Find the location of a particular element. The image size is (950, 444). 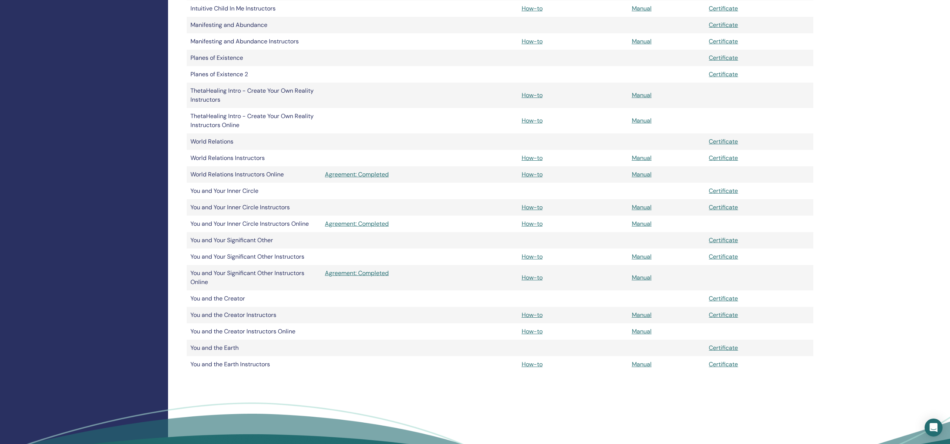

td: World Relations Instructors is located at coordinates (254, 158).